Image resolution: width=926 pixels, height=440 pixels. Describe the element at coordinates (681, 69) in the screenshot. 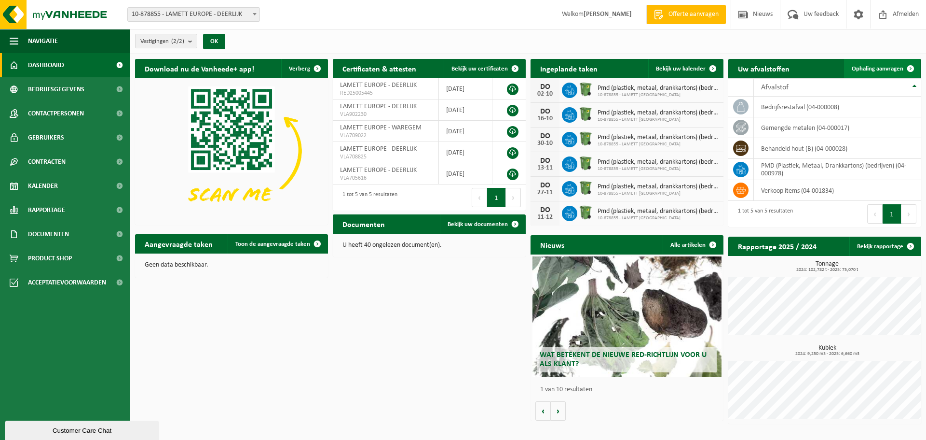

I see `span: Bekijk uw kalender` at that location.